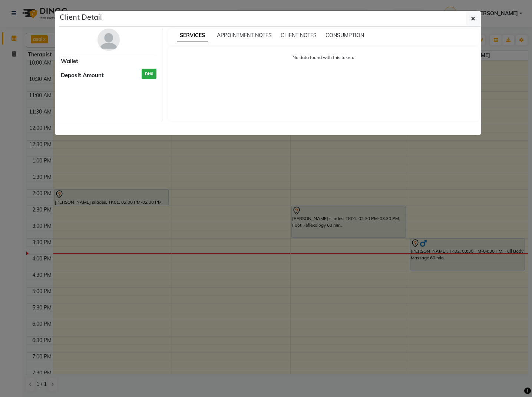  I want to click on h3: DH0, so click(149, 74).